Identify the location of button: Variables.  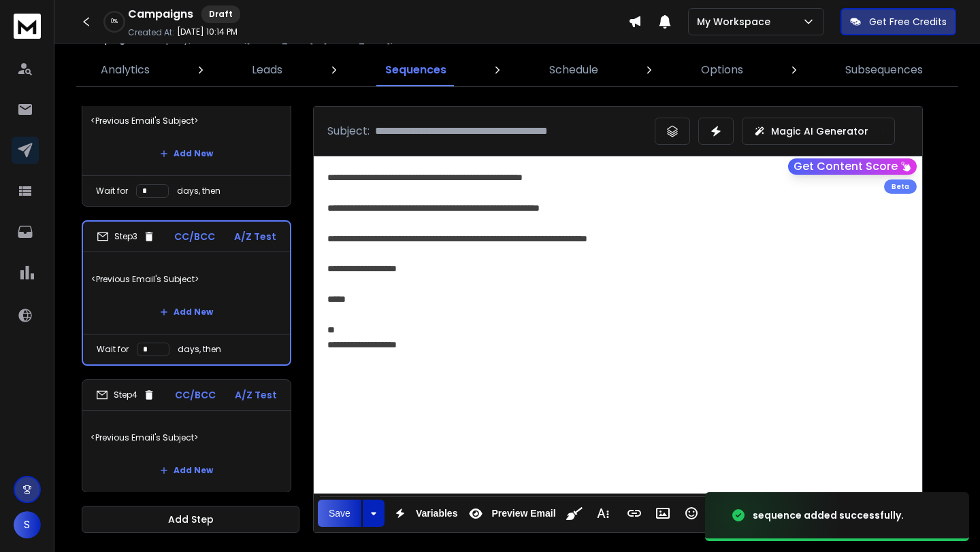
(424, 513).